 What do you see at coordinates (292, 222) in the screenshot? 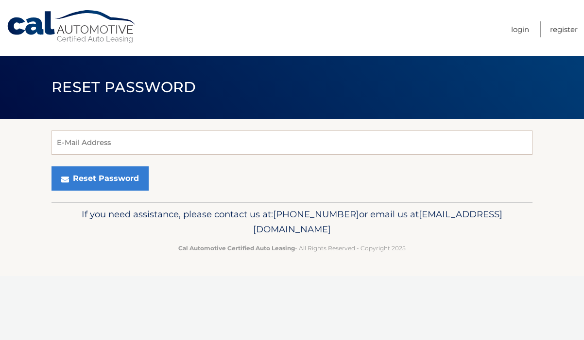
I see `p: If you need assistance, please contact us at: or email us at` at bounding box center [292, 222].